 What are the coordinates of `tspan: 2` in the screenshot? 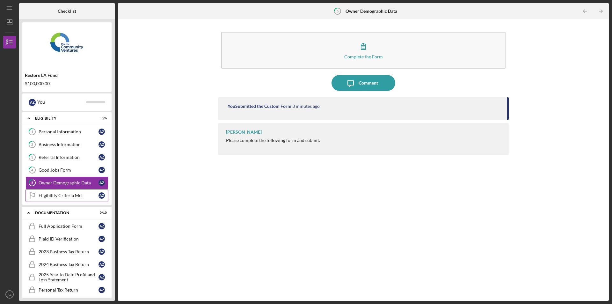 It's located at (32, 144).